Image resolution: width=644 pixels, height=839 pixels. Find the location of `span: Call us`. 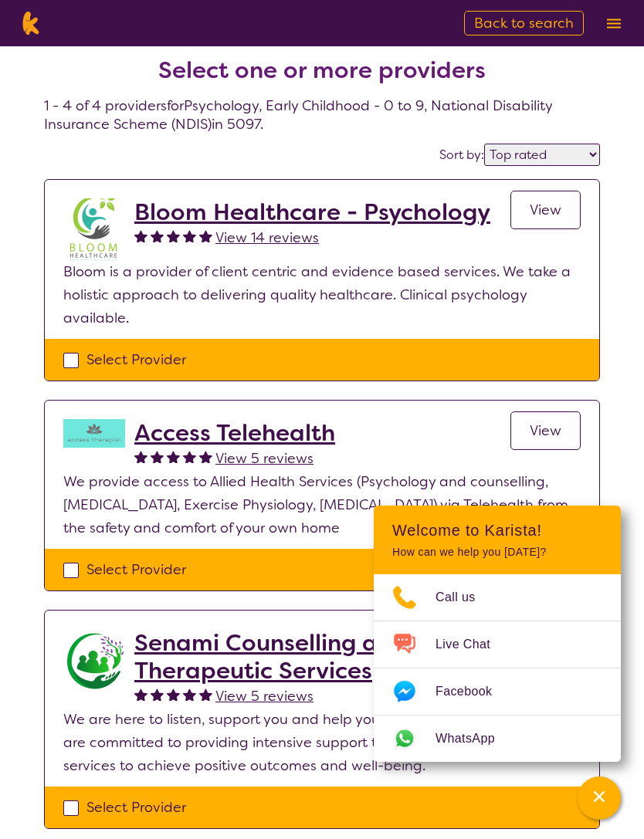

span: Call us is located at coordinates (465, 597).